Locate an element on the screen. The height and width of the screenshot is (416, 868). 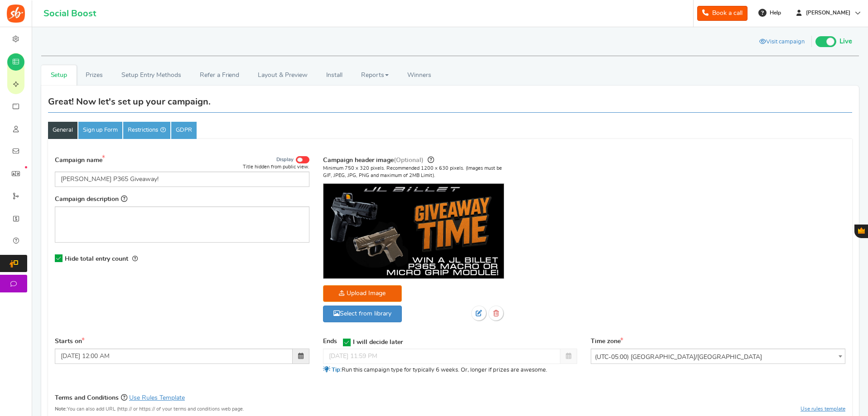
span: Tip: is located at coordinates (337, 370).